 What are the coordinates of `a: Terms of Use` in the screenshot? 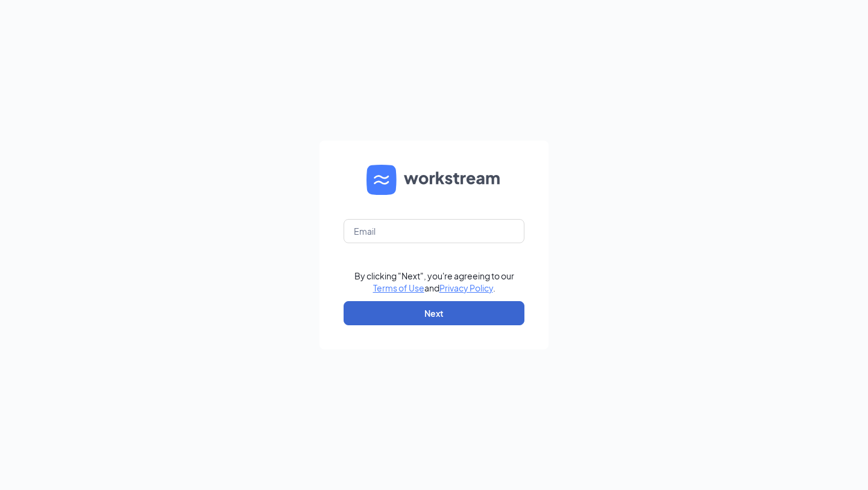 It's located at (399, 288).